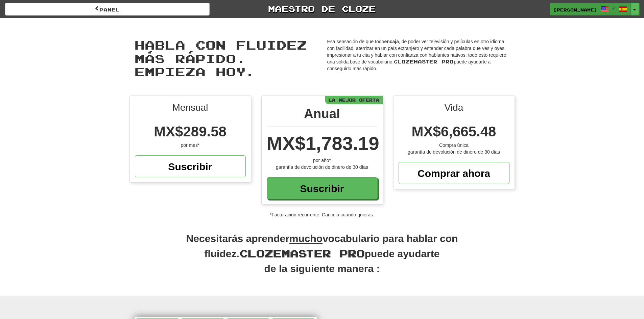  Describe the element at coordinates (322, 113) in the screenshot. I see `font: Anual` at that location.